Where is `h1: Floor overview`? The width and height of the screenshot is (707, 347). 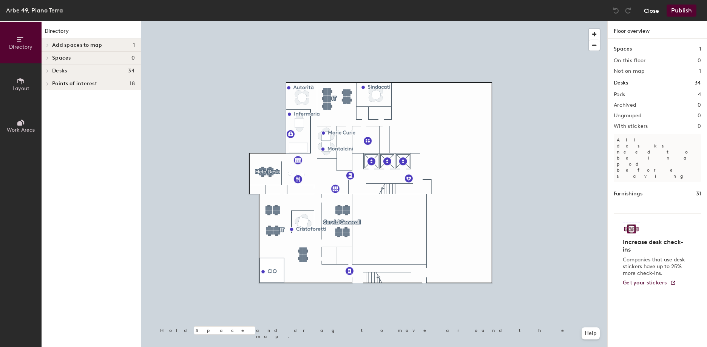
h1: Floor overview is located at coordinates (657, 30).